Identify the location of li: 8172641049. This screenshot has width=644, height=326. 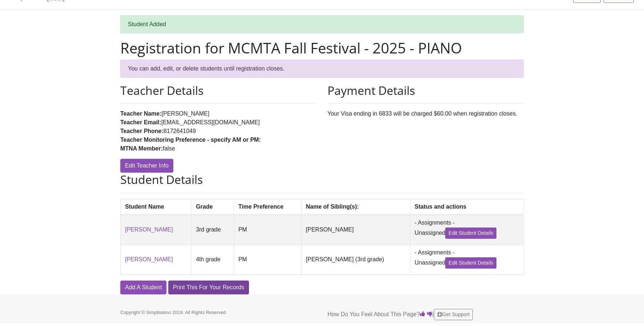
(219, 131).